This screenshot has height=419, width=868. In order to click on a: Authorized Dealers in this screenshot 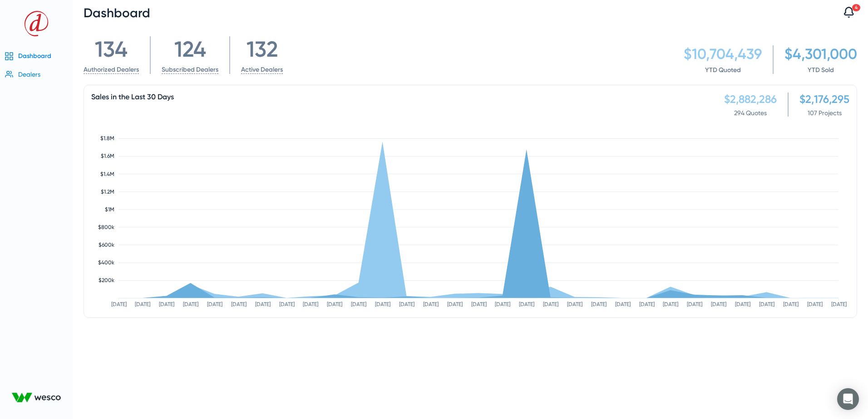, I will do `click(112, 70)`.